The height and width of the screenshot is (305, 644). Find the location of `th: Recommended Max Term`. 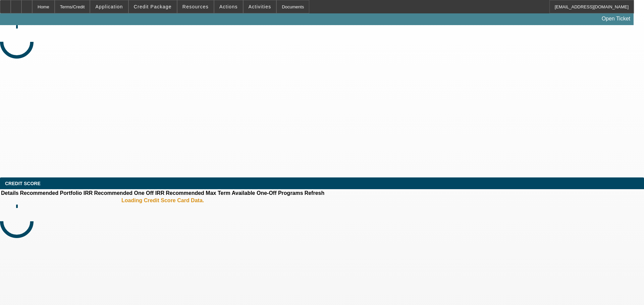

th: Recommended Max Term is located at coordinates (198, 194).